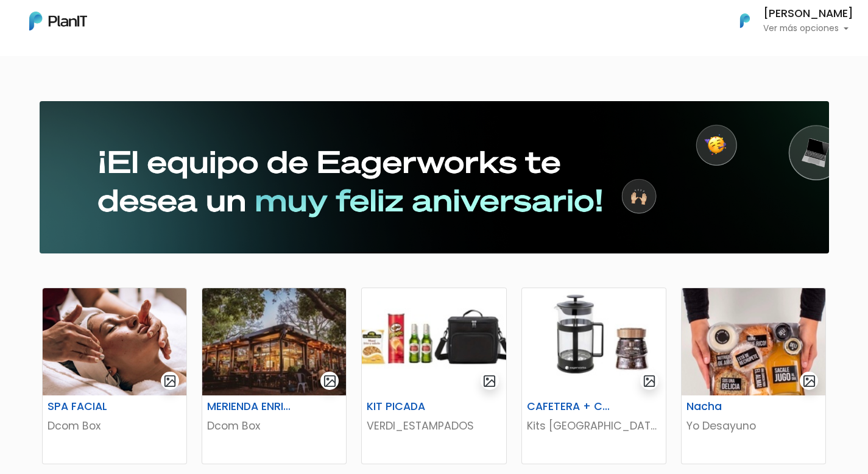  Describe the element at coordinates (754, 376) in the screenshot. I see `a: gallery-light Nacha Yo Desayuno` at that location.